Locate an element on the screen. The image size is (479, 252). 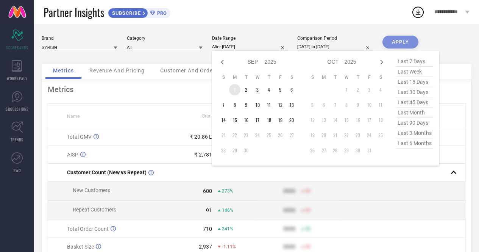
td: Tue Oct 14 2025 is located at coordinates (335, 120).